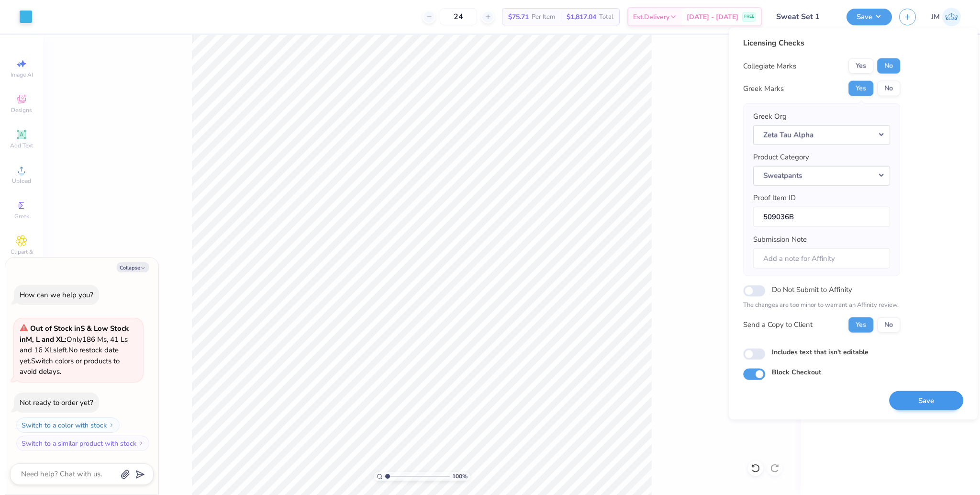  What do you see at coordinates (518, 17) in the screenshot?
I see `span: $75.71` at bounding box center [518, 17].